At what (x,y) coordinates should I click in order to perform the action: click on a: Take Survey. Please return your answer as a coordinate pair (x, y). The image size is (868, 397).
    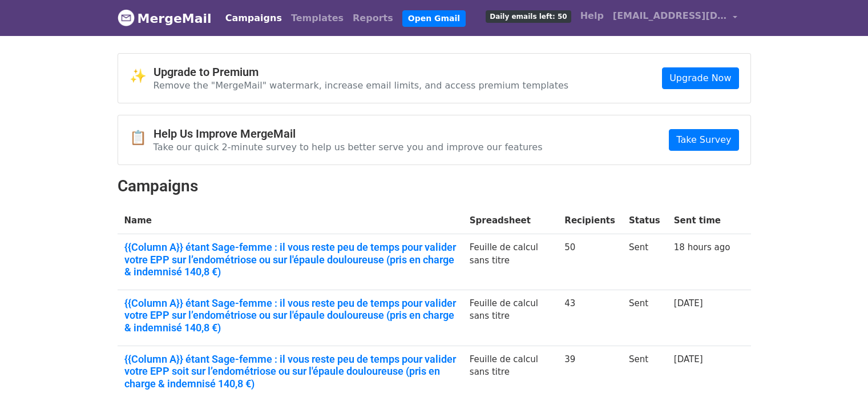
    Looking at the image, I should click on (704, 140).